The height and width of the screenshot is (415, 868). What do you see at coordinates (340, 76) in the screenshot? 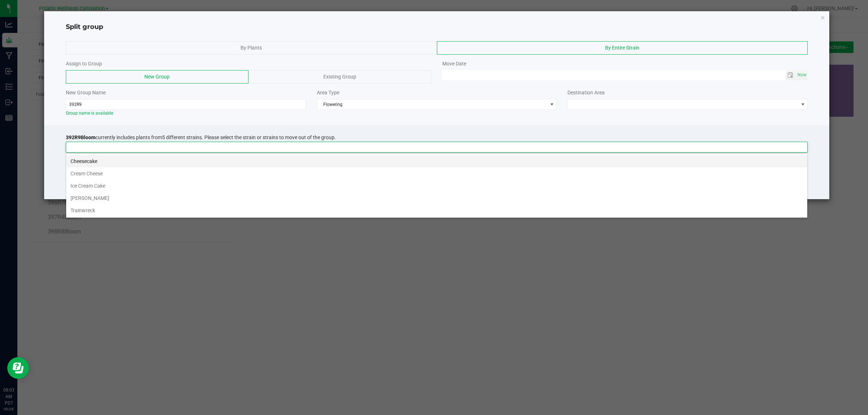
I see `span: Existing Group` at bounding box center [340, 76].